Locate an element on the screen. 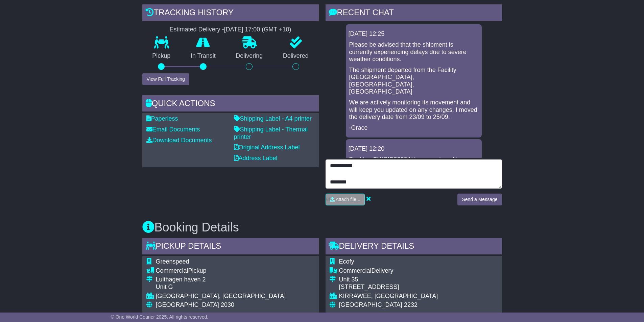 Image resolution: width=644 pixels, height=322 pixels. p: Pickup is located at coordinates (161, 56).